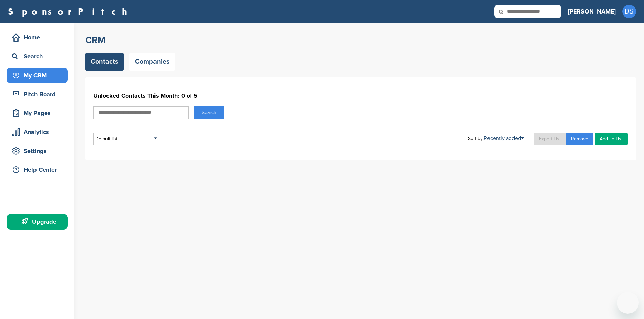  I want to click on div: My Pages, so click(39, 113).